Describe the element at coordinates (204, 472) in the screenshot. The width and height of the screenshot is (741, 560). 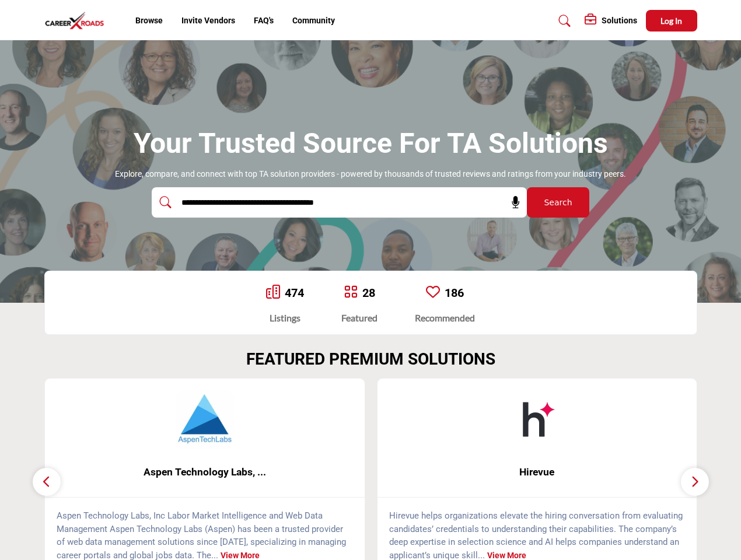
I see `span: Aspen Technology Labs, ...` at that location.